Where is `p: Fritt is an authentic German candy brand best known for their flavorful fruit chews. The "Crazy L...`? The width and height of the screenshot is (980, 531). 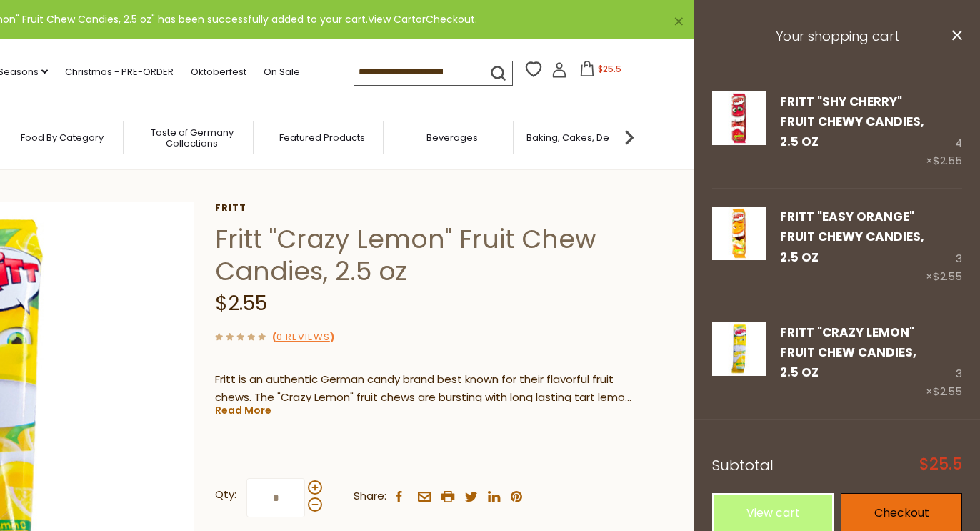 p: Fritt is an authentic German candy brand best known for their flavorful fruit chews. The "Crazy L... is located at coordinates (424, 389).